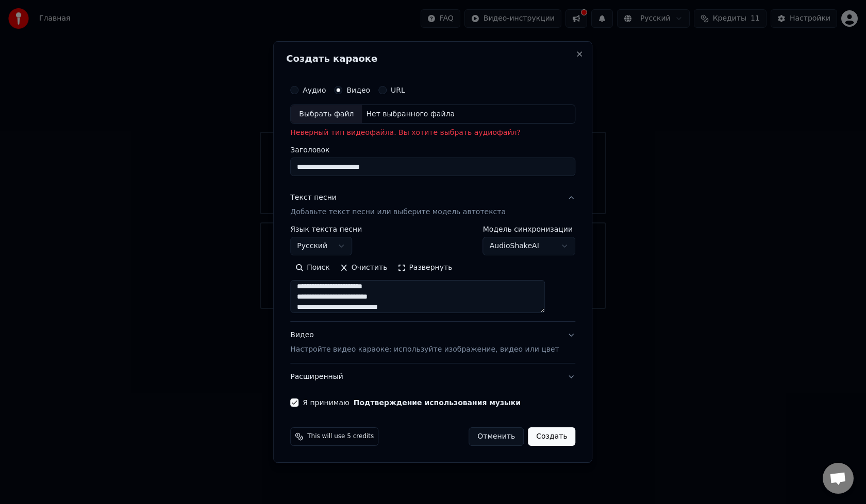 The image size is (866, 504). I want to click on div: Текст песниДобавьте текст песни или выберите модель автотекста, so click(433, 273).